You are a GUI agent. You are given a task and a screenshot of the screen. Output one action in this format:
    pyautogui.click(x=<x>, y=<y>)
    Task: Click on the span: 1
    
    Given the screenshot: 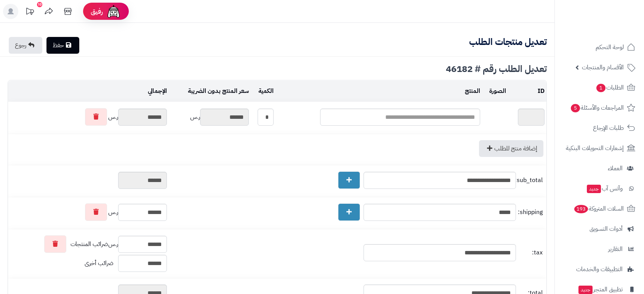 What is the action you would take?
    pyautogui.click(x=601, y=88)
    